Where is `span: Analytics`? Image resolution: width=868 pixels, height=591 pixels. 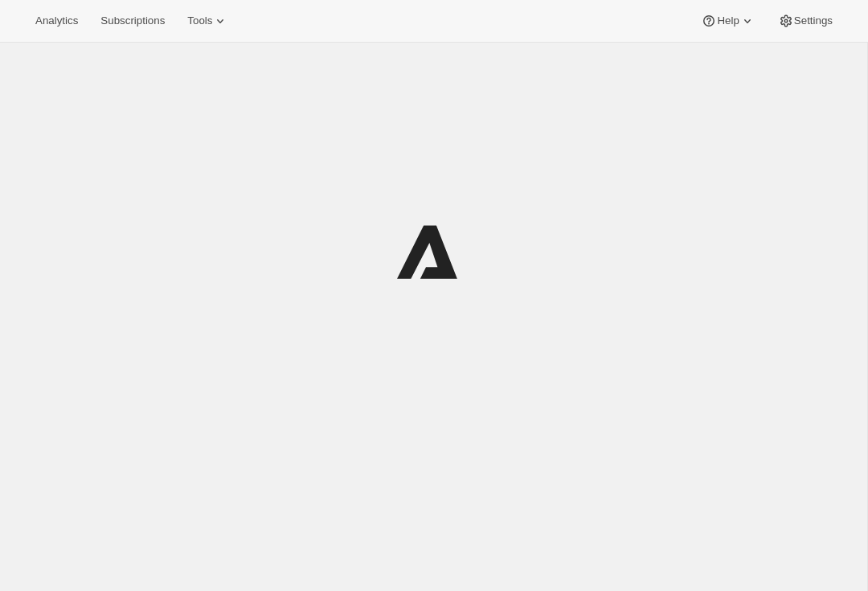
span: Analytics is located at coordinates (56, 21).